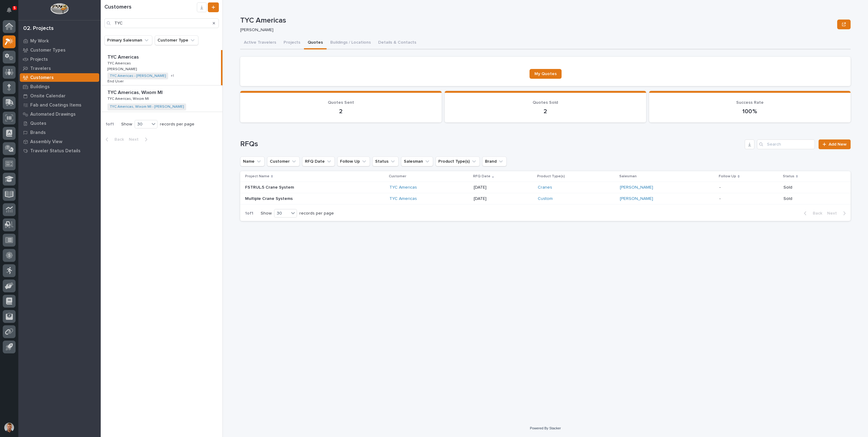  Describe the element at coordinates (40, 87) in the screenshot. I see `p: Buildings` at that location.